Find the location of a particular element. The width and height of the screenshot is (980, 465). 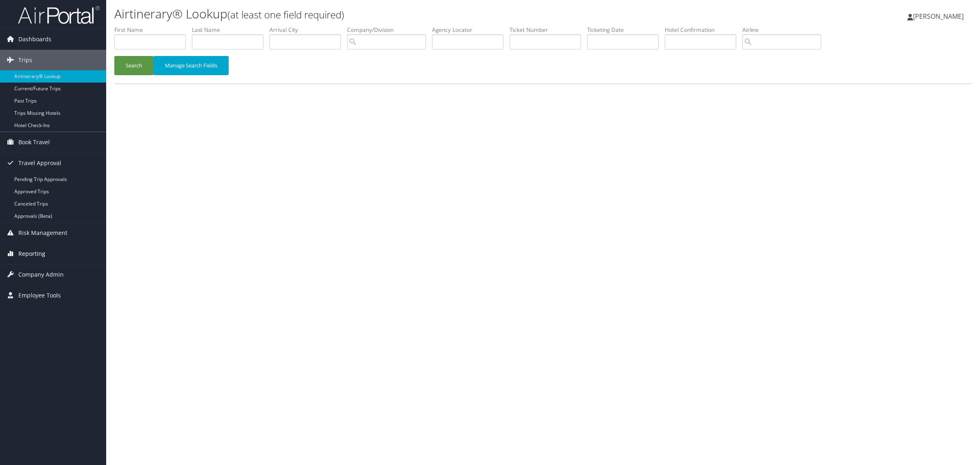

label: Ticket Number is located at coordinates (548, 30).